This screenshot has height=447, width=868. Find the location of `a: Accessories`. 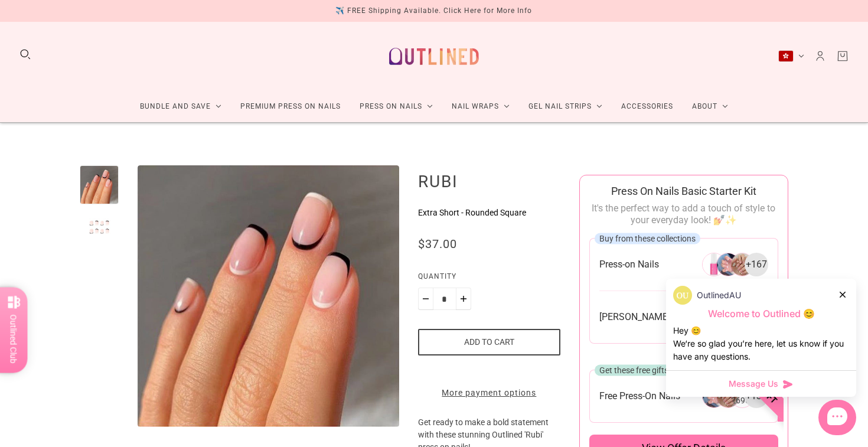

a: Accessories is located at coordinates (647, 106).